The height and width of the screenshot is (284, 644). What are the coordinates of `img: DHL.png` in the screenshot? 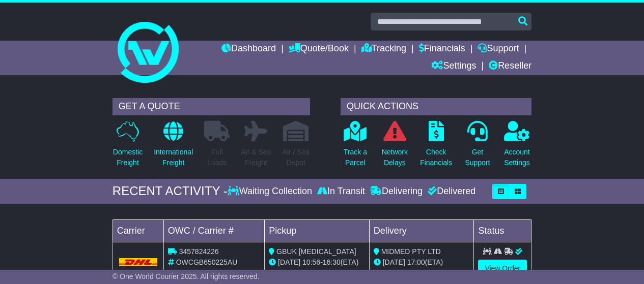 It's located at (138, 262).